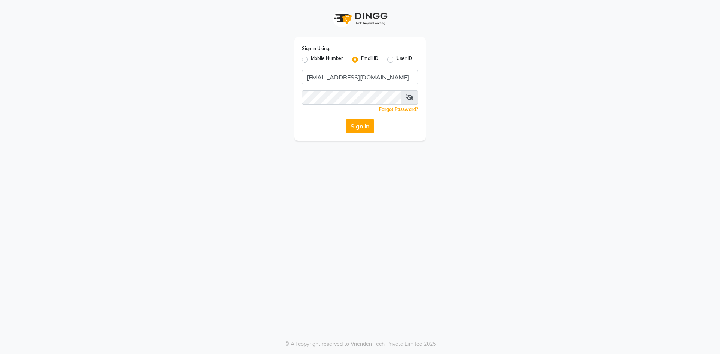 This screenshot has width=720, height=354. I want to click on label: Sign In Using:, so click(316, 49).